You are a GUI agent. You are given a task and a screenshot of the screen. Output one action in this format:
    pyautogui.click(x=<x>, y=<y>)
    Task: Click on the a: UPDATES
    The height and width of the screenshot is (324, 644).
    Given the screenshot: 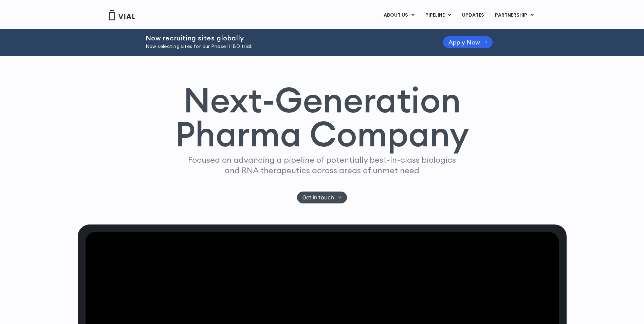 What is the action you would take?
    pyautogui.click(x=473, y=15)
    